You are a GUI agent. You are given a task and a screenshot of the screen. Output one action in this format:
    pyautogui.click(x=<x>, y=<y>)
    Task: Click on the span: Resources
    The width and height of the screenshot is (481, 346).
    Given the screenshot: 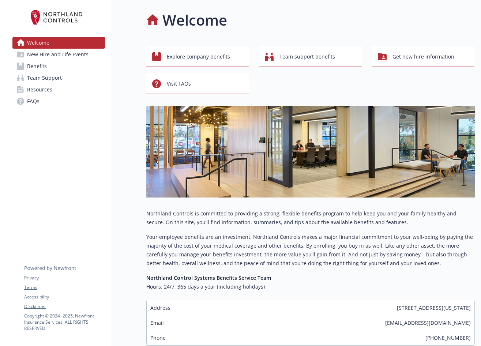 What is the action you would take?
    pyautogui.click(x=39, y=90)
    